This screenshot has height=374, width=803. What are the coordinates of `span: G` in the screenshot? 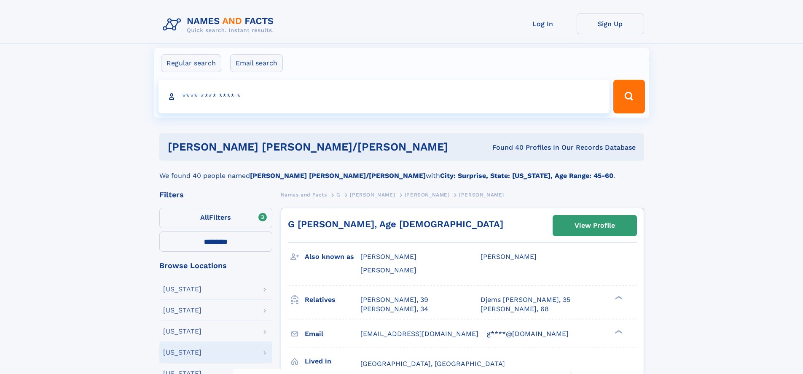 It's located at (338, 195).